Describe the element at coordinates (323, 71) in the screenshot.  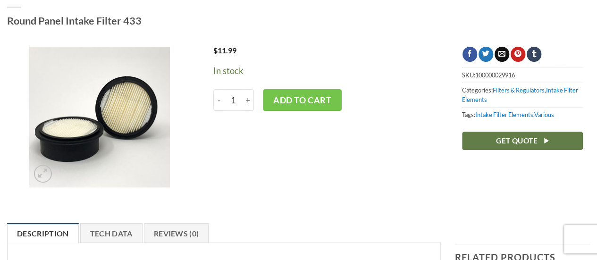
I see `p: In stock` at that location.